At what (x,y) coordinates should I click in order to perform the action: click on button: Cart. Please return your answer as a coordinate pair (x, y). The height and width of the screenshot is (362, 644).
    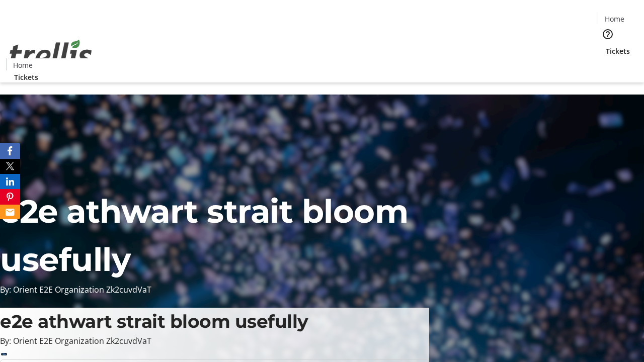
    Looking at the image, I should click on (608, 66).